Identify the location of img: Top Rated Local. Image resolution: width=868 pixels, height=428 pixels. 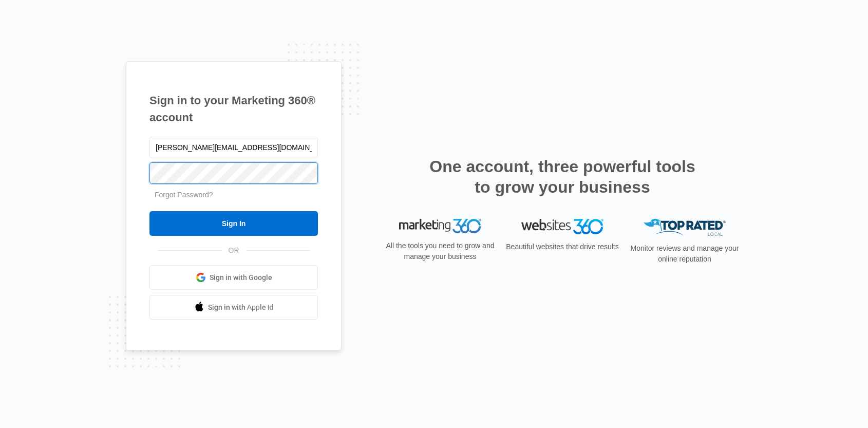
(684, 227).